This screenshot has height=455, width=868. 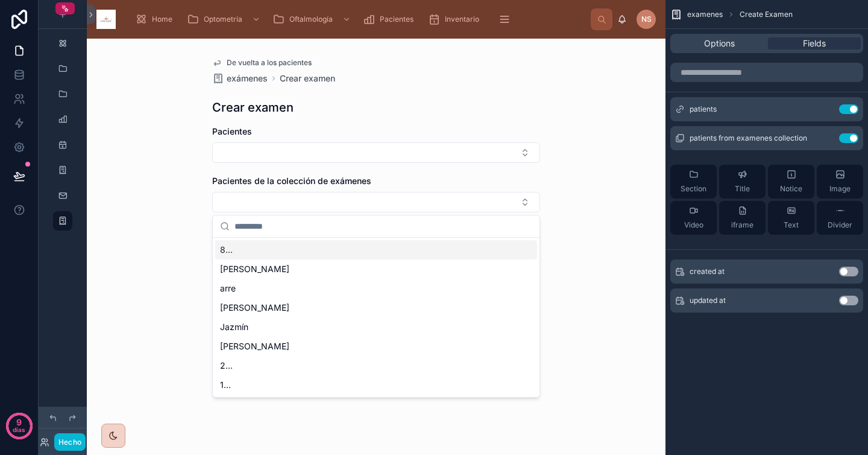 What do you see at coordinates (232, 130) in the screenshot?
I see `font: Pacientes` at bounding box center [232, 130].